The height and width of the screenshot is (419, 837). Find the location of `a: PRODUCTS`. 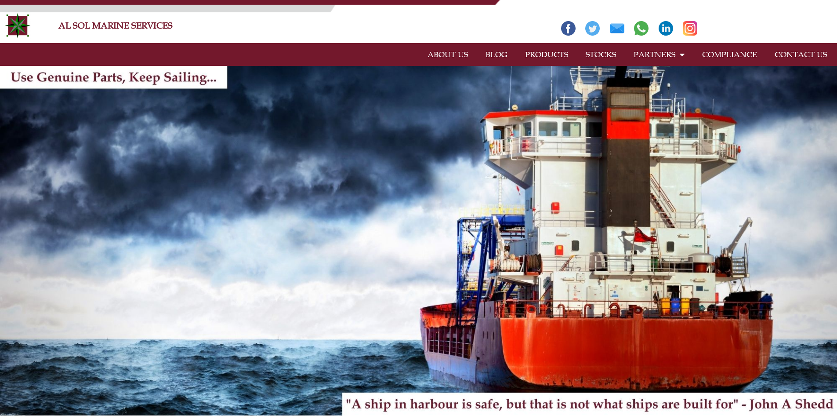

a: PRODUCTS is located at coordinates (547, 54).